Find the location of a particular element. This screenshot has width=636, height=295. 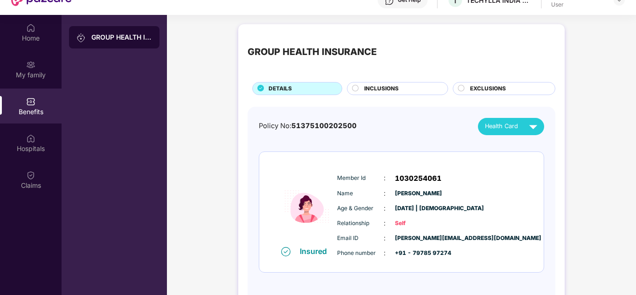

span: Name is located at coordinates (361, 194).